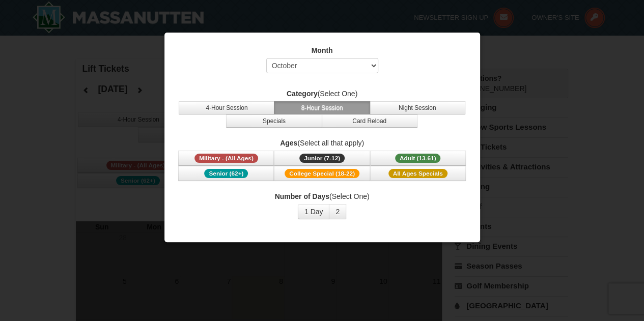 The image size is (644, 321). I want to click on button: Junior (7-12), so click(322, 158).